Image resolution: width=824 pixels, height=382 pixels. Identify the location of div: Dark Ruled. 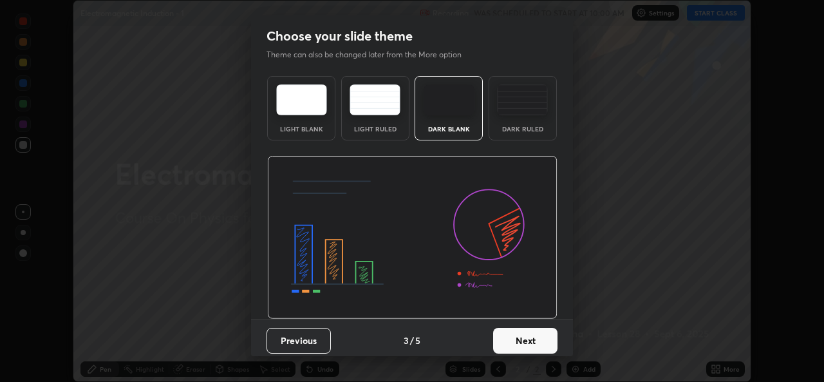
(523, 129).